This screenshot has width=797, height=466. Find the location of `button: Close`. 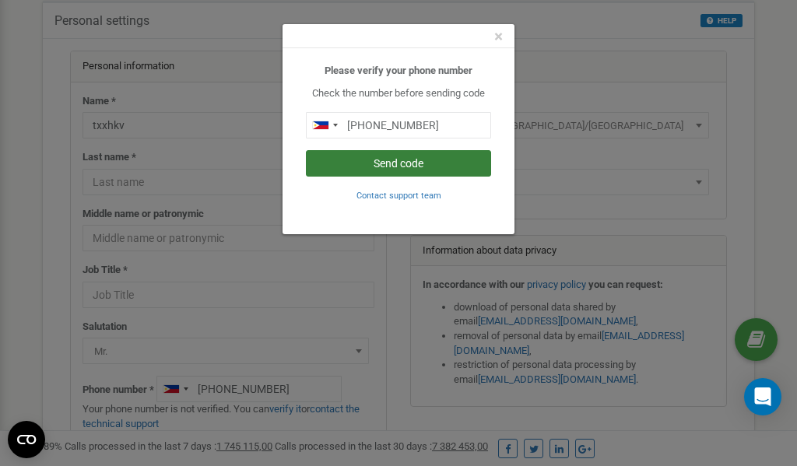

button: Close is located at coordinates (498, 37).